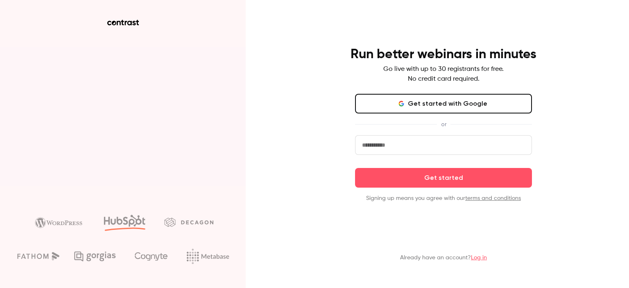 Image resolution: width=629 pixels, height=288 pixels. I want to click on p: Signing up means you agree with our, so click(443, 198).